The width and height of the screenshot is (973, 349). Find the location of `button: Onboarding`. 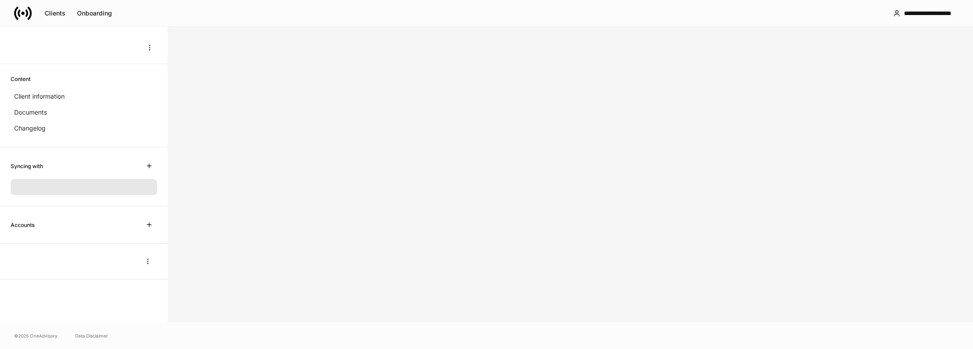

button: Onboarding is located at coordinates (94, 13).